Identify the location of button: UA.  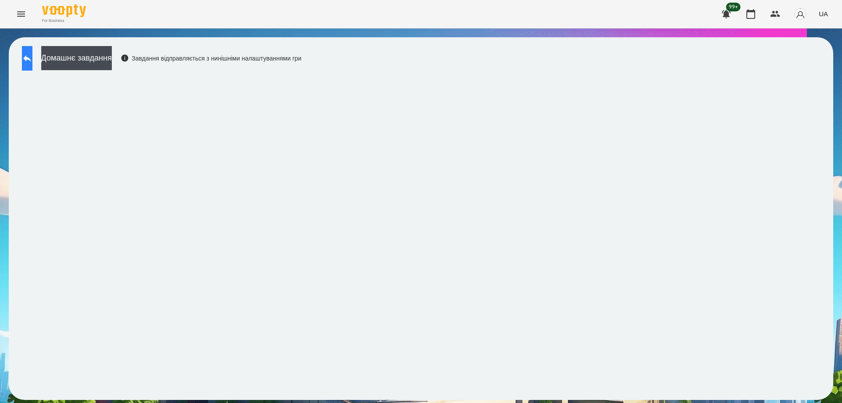
(823, 14).